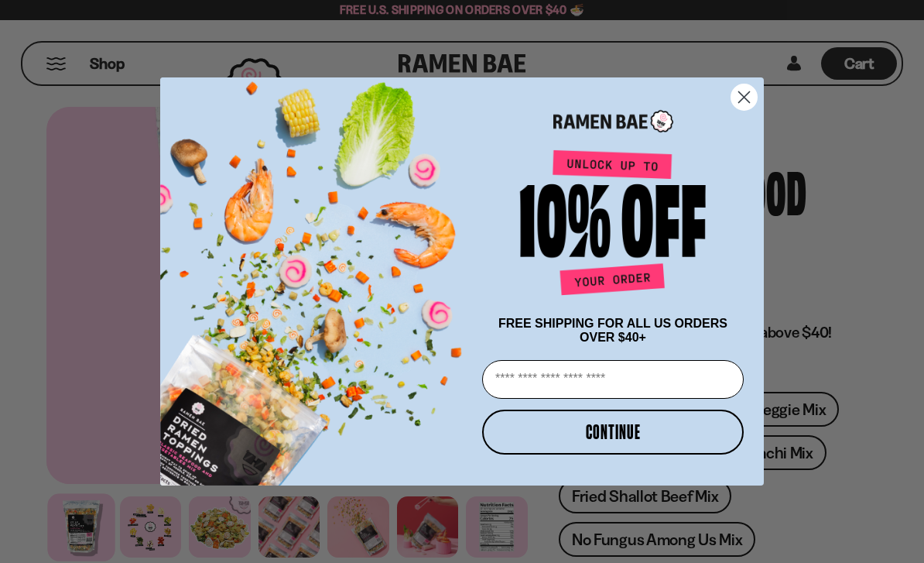  Describe the element at coordinates (318, 275) in the screenshot. I see `img: ce7035ce-2e49-461c-ae4b-8ade7372f32c.png` at that location.